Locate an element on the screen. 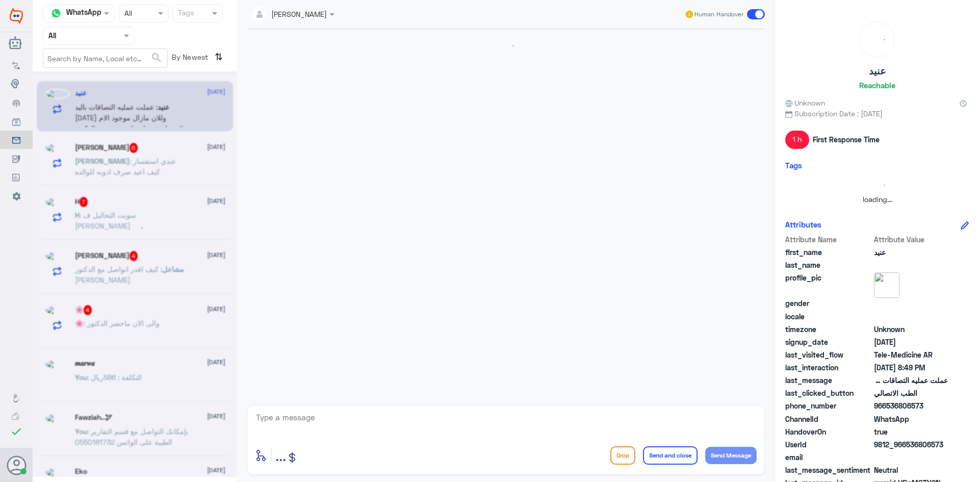 Image resolution: width=979 pixels, height=482 pixels. span: email is located at coordinates (828, 457).